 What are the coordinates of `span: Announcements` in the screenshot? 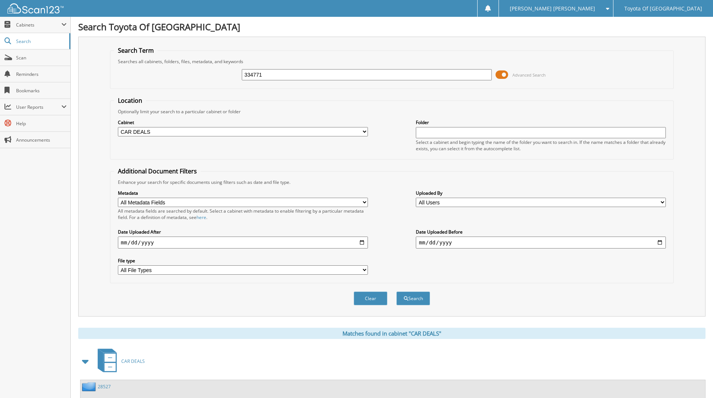 It's located at (41, 140).